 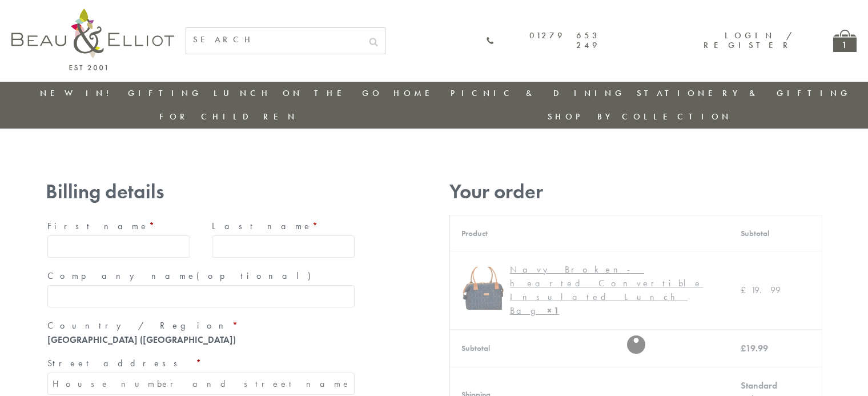 What do you see at coordinates (257, 276) in the screenshot?
I see `span: (optional)` at bounding box center [257, 276].